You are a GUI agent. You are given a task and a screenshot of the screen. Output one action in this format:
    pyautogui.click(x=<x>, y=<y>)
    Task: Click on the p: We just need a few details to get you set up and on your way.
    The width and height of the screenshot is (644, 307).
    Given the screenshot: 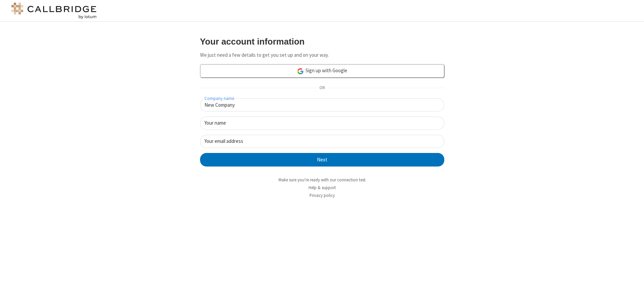 What is the action you would take?
    pyautogui.click(x=322, y=55)
    